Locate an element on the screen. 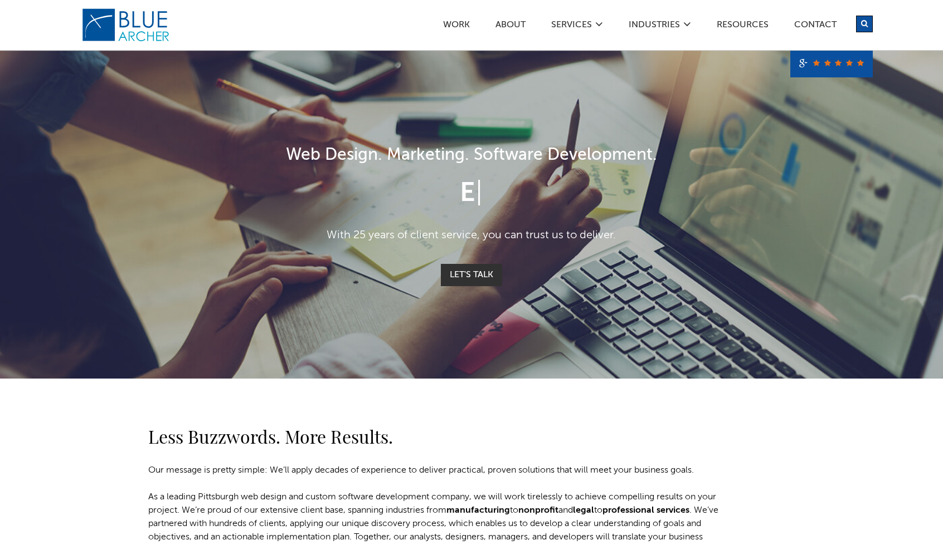 The image size is (943, 545). a: Resources is located at coordinates (742, 26).